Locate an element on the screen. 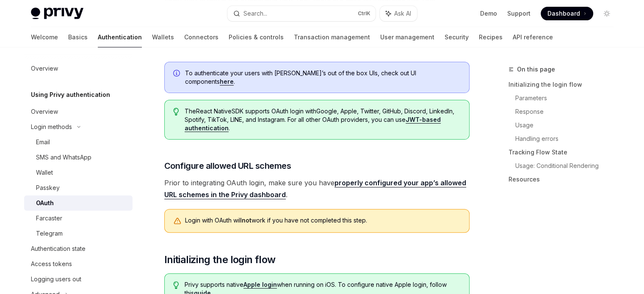 The height and width of the screenshot is (294, 644). a: Telegram is located at coordinates (78, 233).